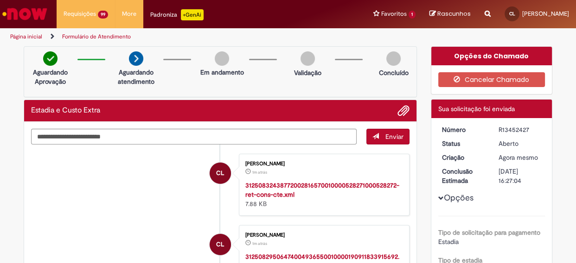 This screenshot has height=263, width=576. I want to click on p: Aguardando Aprovação, so click(50, 77).